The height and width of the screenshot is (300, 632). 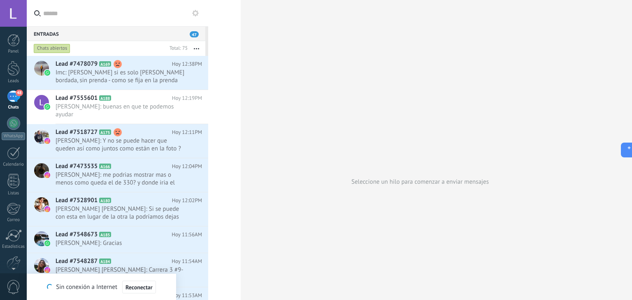 I want to click on div: Correo, so click(x=14, y=220).